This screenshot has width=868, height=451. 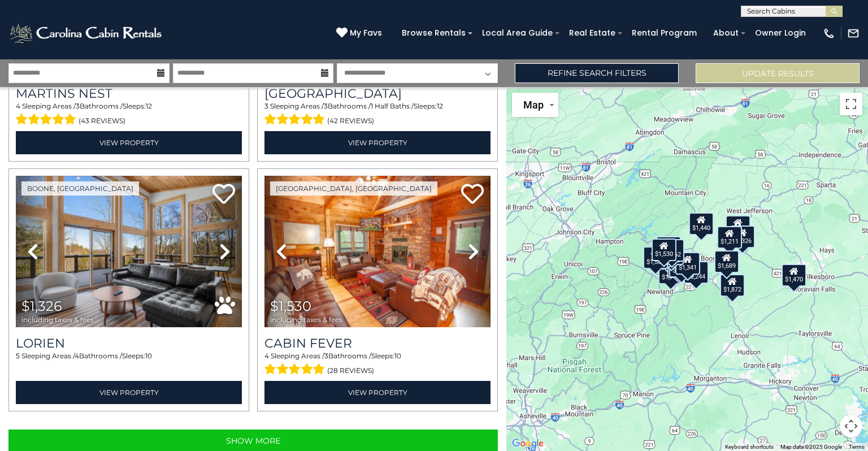 What do you see at coordinates (350, 121) in the screenshot?
I see `span: (42 reviews)` at bounding box center [350, 121].